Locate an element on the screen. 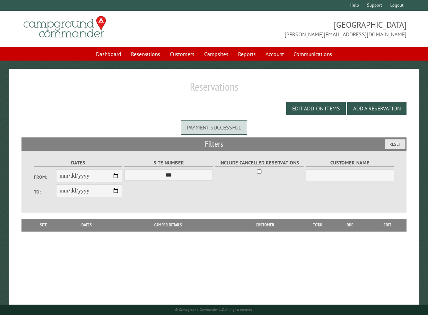 The height and width of the screenshot is (315, 428). th: Edit is located at coordinates (387, 225).